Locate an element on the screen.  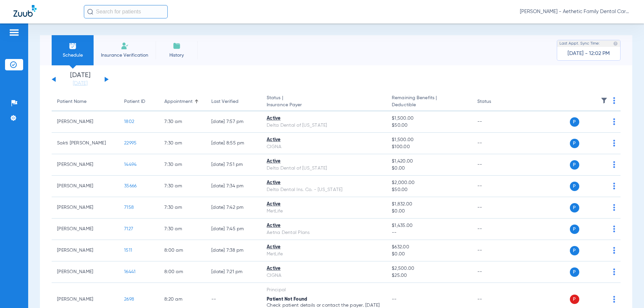
span: $1,420.00 is located at coordinates (429, 161).